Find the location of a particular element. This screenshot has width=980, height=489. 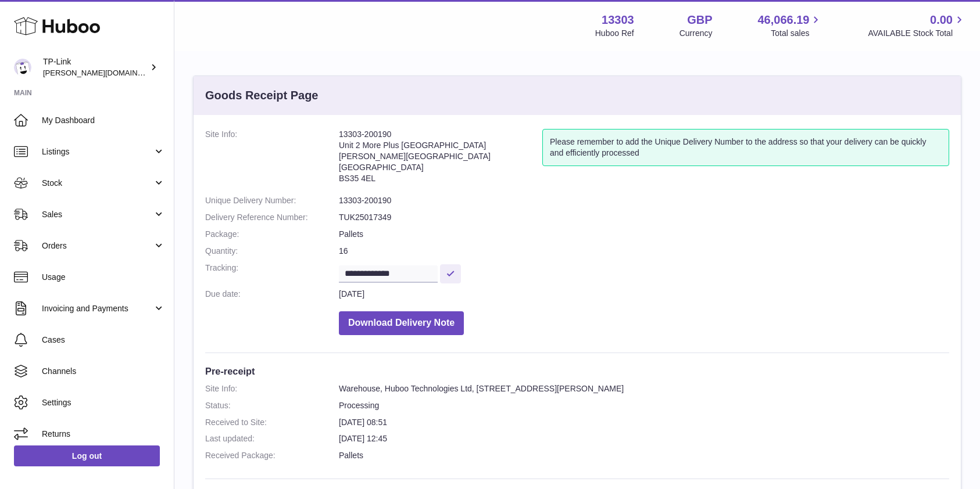

div: Currency is located at coordinates (696, 33).